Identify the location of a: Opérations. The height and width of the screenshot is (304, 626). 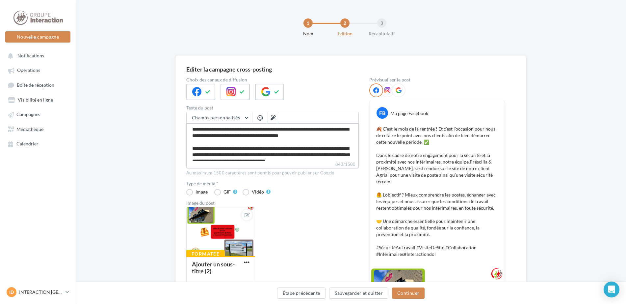
(38, 70).